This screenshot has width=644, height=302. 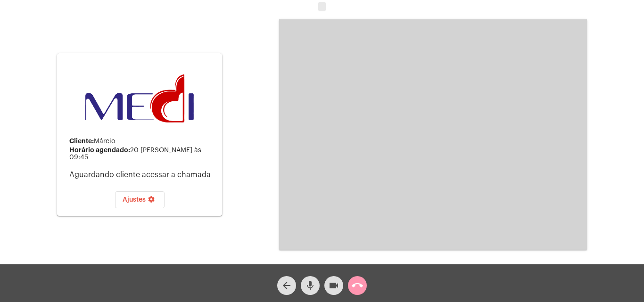 I want to click on p: Aguardando cliente acessar a chamada, so click(x=142, y=175).